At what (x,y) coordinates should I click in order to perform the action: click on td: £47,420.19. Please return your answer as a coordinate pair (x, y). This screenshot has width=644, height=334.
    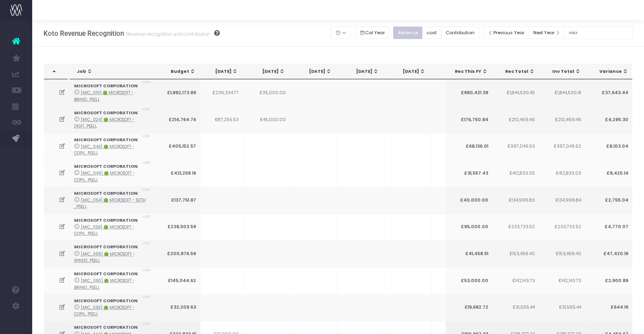
    Looking at the image, I should click on (609, 254).